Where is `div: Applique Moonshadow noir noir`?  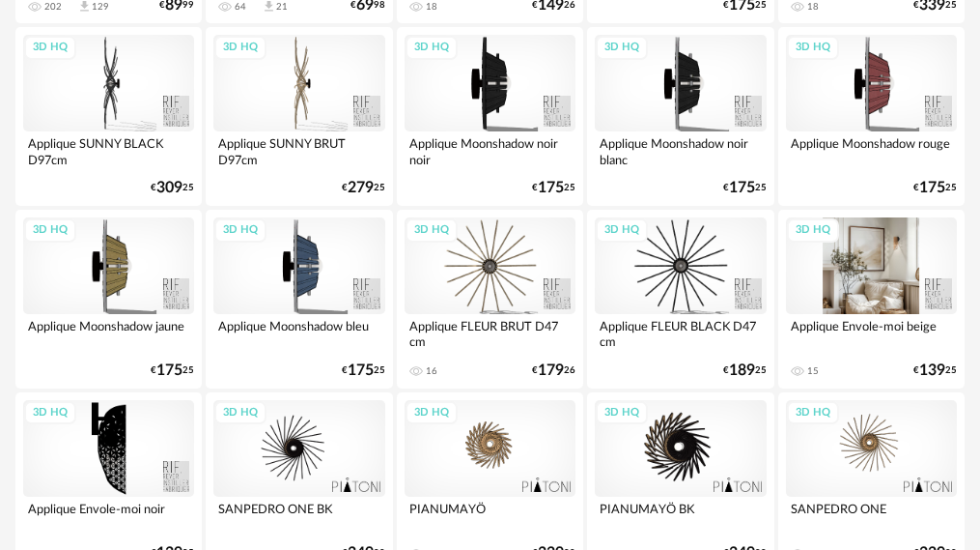
div: Applique Moonshadow noir noir is located at coordinates (490, 151).